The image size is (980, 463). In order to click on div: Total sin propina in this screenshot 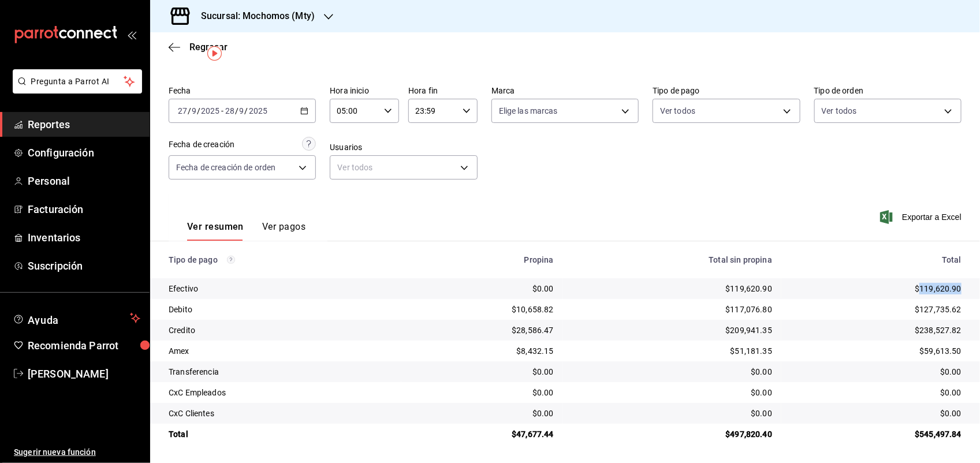, I will do `click(672, 260)`.